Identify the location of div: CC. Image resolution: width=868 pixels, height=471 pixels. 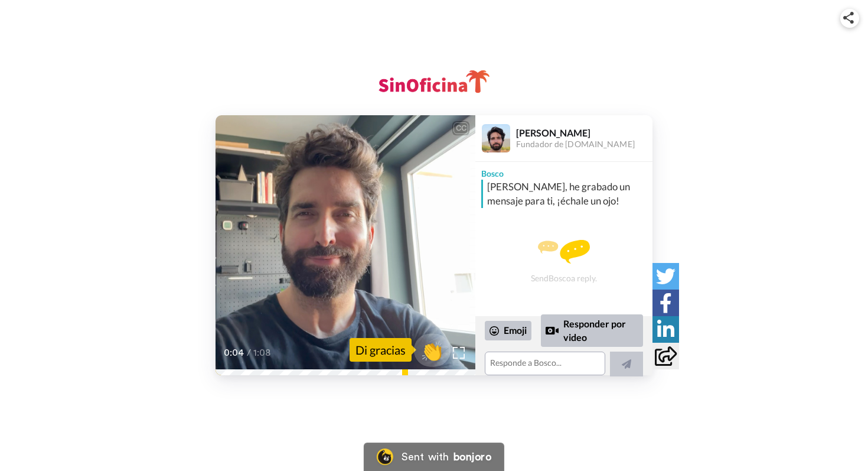
(460, 128).